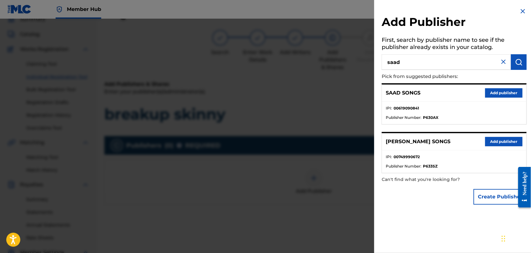 Image resolution: width=531 pixels, height=253 pixels. Describe the element at coordinates (19, 9) in the screenshot. I see `img: MLC Logo` at that location.